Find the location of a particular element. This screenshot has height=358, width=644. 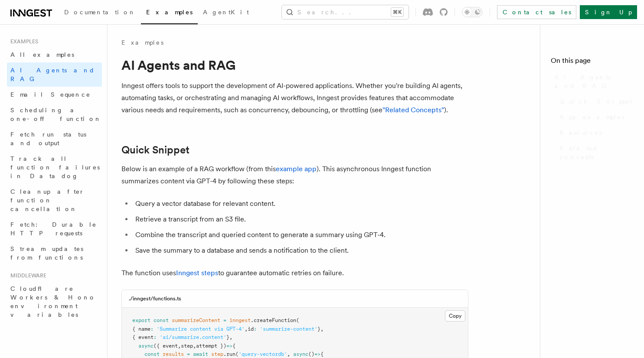

a: Scheduling a one-off function is located at coordinates (54, 115).